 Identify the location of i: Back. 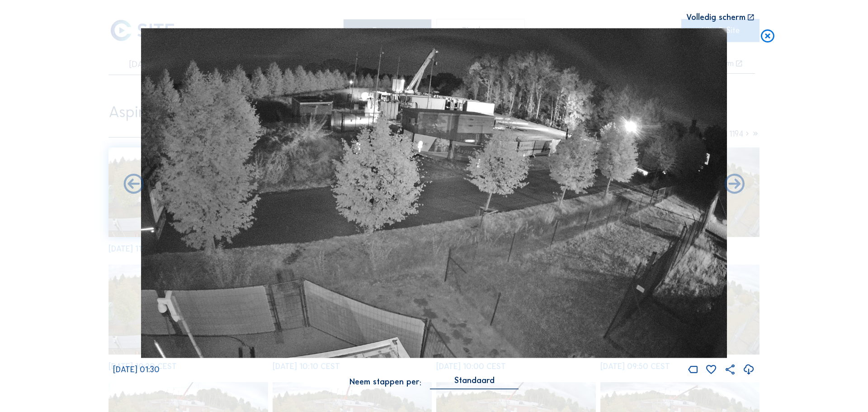
(734, 185).